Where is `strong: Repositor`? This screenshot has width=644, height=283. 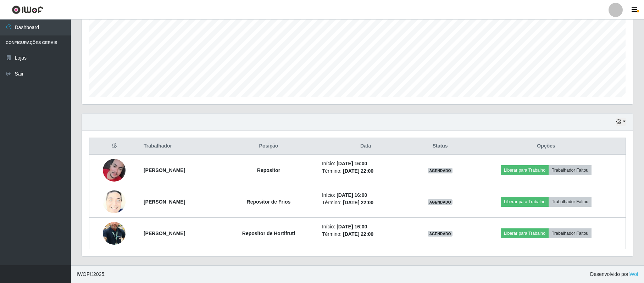 strong: Repositor is located at coordinates (269, 170).